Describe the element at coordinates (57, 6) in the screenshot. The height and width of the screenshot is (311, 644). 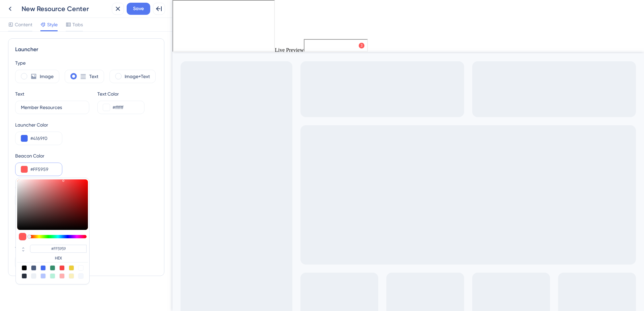
I see `div: 3` at that location.